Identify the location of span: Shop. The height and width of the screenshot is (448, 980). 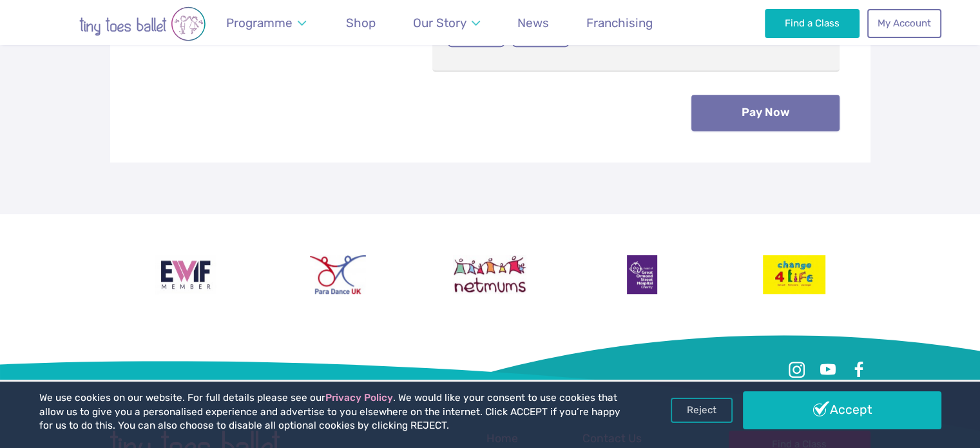
(361, 22).